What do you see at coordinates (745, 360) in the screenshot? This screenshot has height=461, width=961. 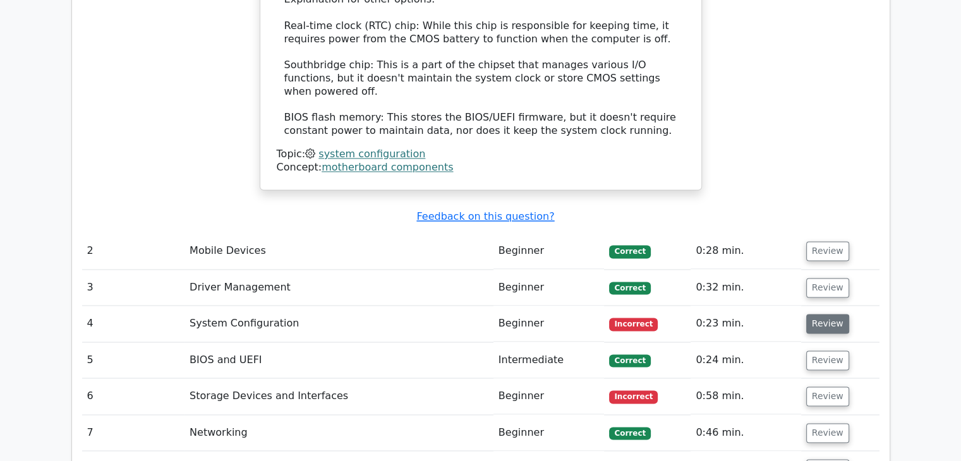 I see `td: 0:24 min.` at bounding box center [745, 360].